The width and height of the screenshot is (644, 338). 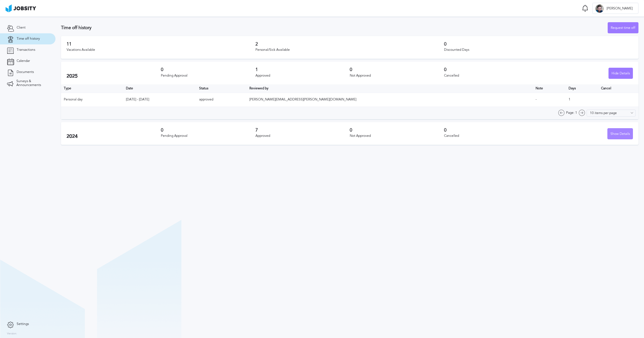 I want to click on div: M, so click(x=600, y=9).